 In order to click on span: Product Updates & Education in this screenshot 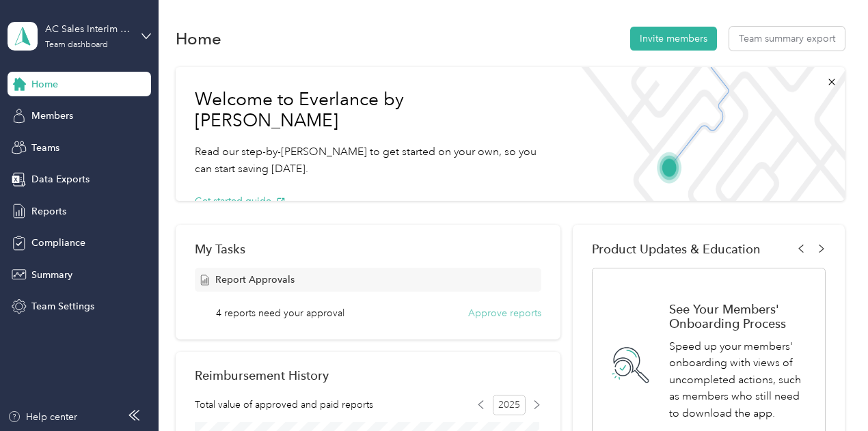, I will do `click(676, 248)`.